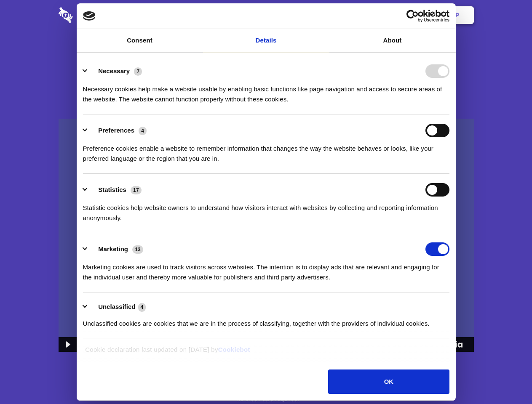 The width and height of the screenshot is (532, 404). I want to click on div: Necessary cookies help make a website usable by enabling basic functions like page navigation and..., so click(266, 91).